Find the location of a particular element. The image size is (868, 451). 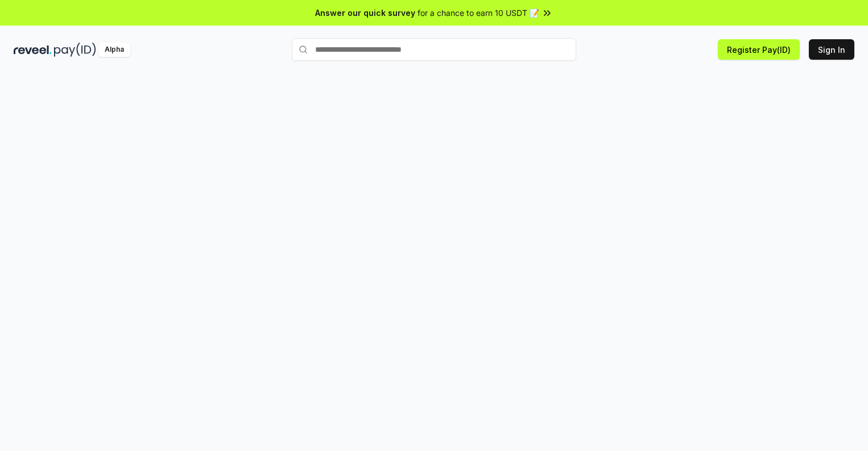

img: reveel_dark is located at coordinates (32, 49).